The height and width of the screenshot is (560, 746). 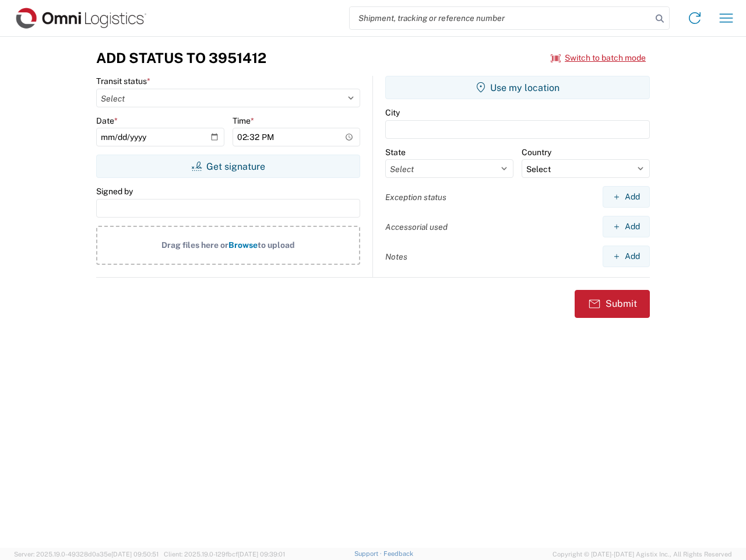 What do you see at coordinates (195, 245) in the screenshot?
I see `span: Drag files here or` at bounding box center [195, 245].